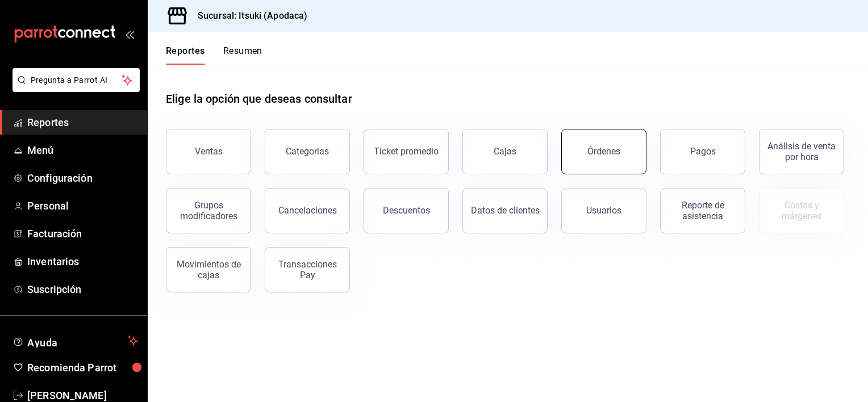  What do you see at coordinates (604, 151) in the screenshot?
I see `div: Órdenes` at bounding box center [604, 151].